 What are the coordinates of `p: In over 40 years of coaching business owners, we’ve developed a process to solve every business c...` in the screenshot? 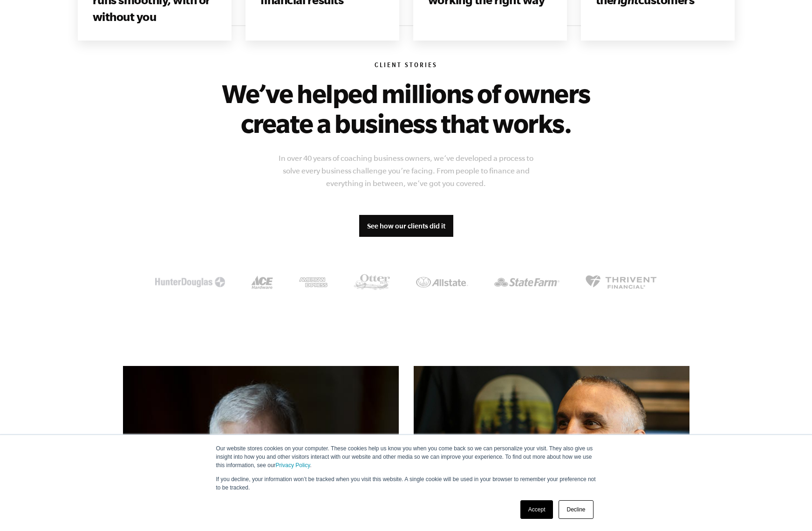 It's located at (406, 171).